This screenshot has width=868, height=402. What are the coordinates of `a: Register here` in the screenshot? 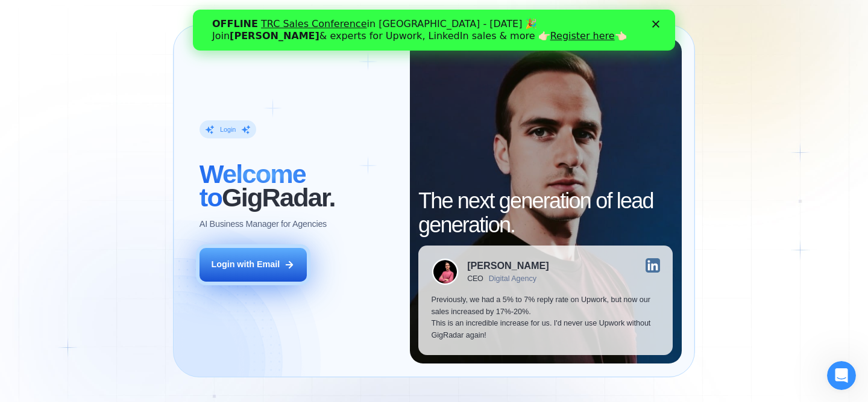 It's located at (390, 26).